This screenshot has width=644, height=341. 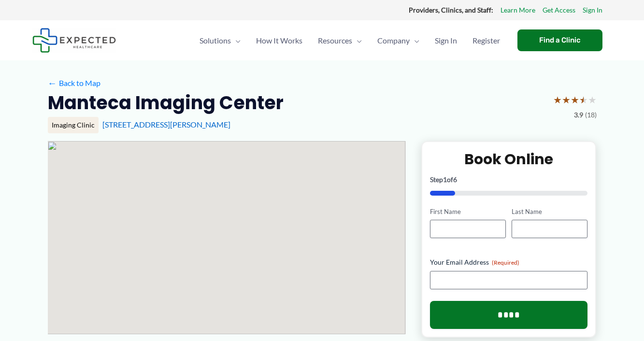 I want to click on span: How It Works, so click(x=279, y=41).